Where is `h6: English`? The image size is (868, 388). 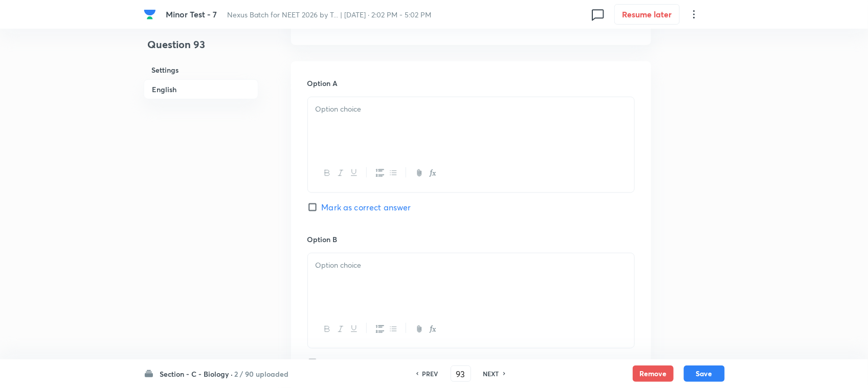
h6: English is located at coordinates (201, 89).